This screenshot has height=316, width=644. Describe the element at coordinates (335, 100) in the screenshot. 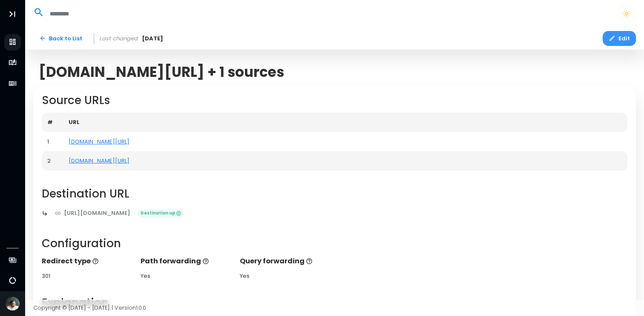

I see `h2: Source URLs` at that location.